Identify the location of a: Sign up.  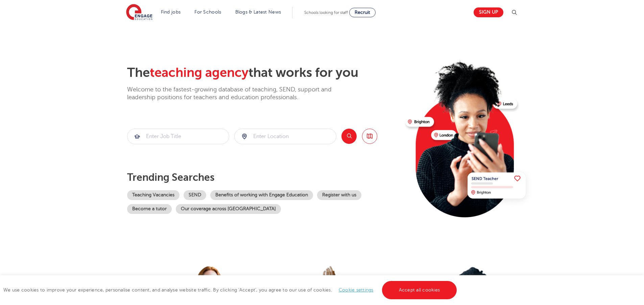
(489, 12).